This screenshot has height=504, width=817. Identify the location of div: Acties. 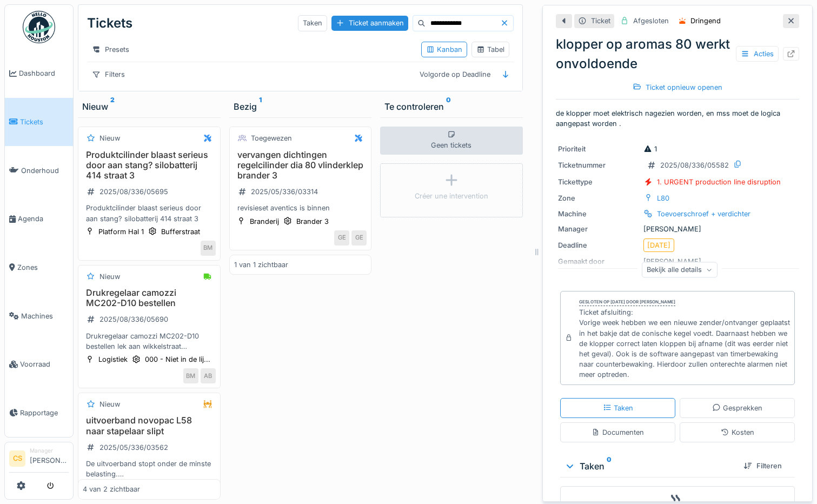
(757, 54).